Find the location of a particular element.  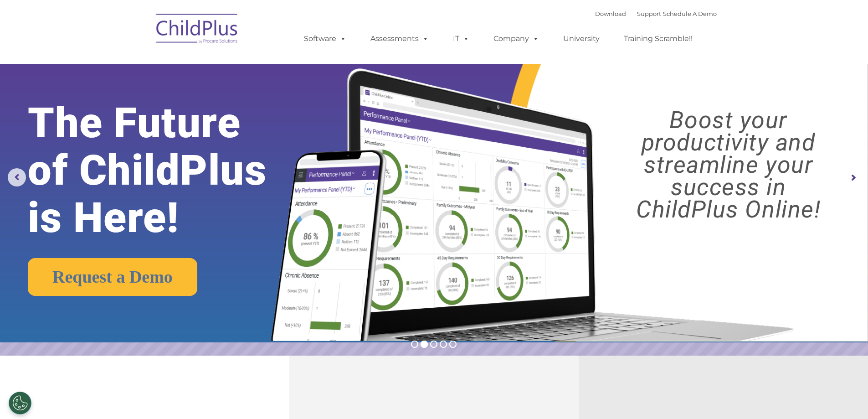

a: Download is located at coordinates (611, 14).